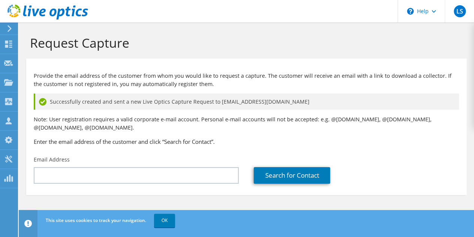 Image resolution: width=474 pixels, height=237 pixels. Describe the element at coordinates (246, 80) in the screenshot. I see `p: Provide the email address of the customer from whom you would like to request a capture. The cust...` at that location.